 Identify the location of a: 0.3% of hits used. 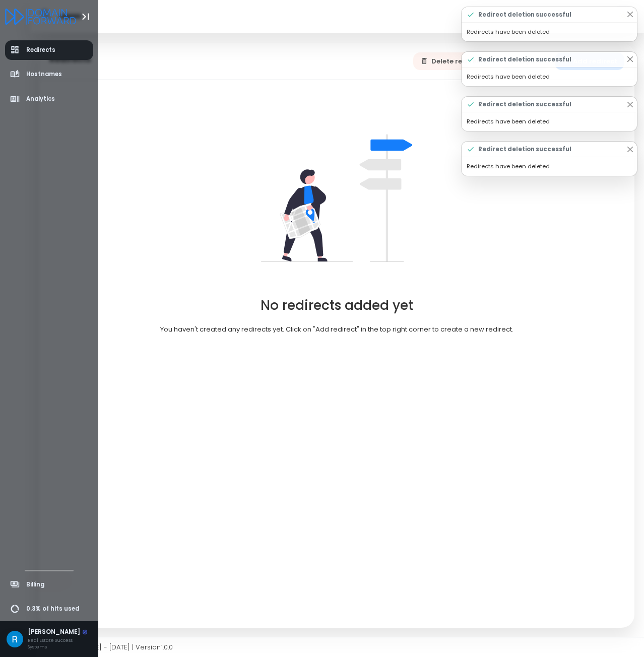
(50, 608).